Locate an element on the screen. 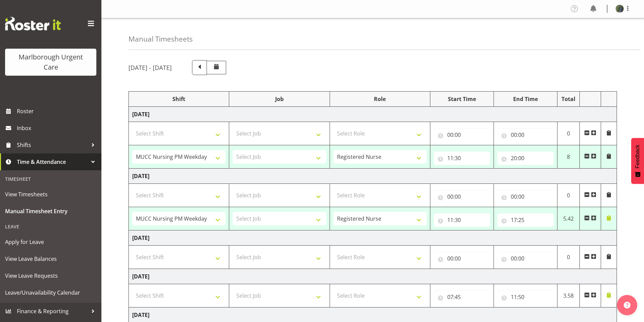  div: Timesheet is located at coordinates (50, 179).